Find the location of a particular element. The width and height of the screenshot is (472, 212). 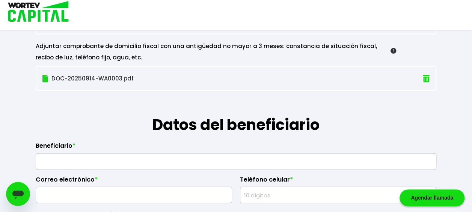

img: trash.f49e7519.svg is located at coordinates (426, 78).